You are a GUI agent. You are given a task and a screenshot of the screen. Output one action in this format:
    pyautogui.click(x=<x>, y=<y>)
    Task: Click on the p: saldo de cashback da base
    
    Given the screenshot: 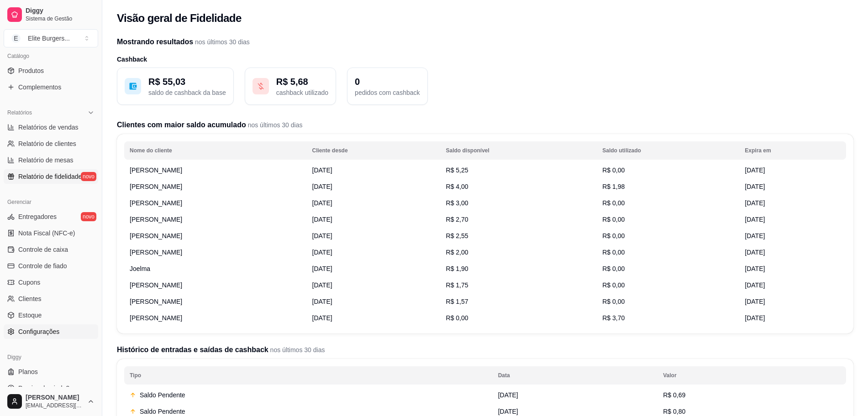 What is the action you would take?
    pyautogui.click(x=187, y=93)
    